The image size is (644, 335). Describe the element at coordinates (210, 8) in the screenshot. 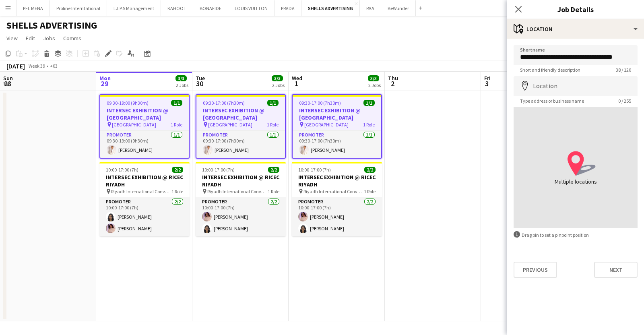

I see `button: BONAFIDE` at that location.